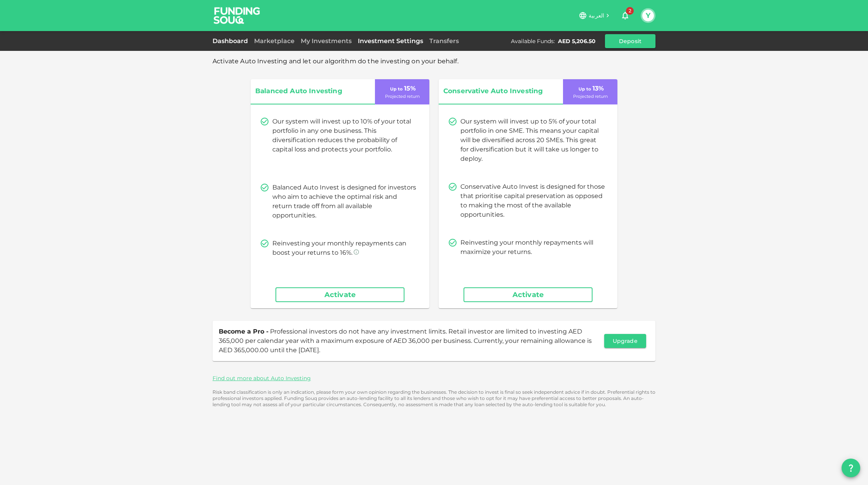 The image size is (868, 485). I want to click on button: Y, so click(648, 15).